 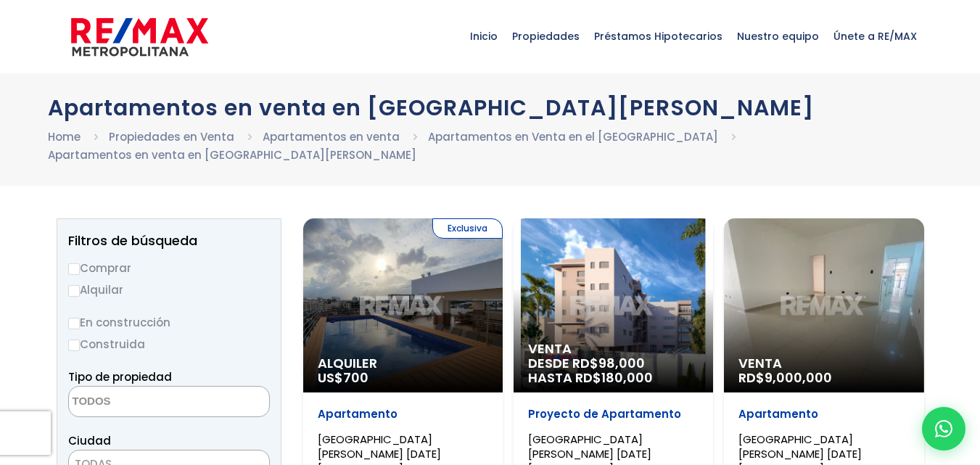 What do you see at coordinates (74, 345) in the screenshot?
I see `input: Construida` at bounding box center [74, 345].